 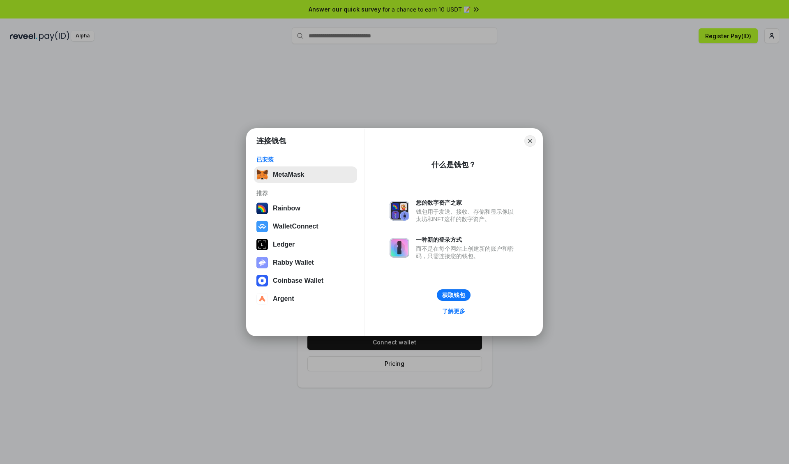 I want to click on button: Argent, so click(x=305, y=299).